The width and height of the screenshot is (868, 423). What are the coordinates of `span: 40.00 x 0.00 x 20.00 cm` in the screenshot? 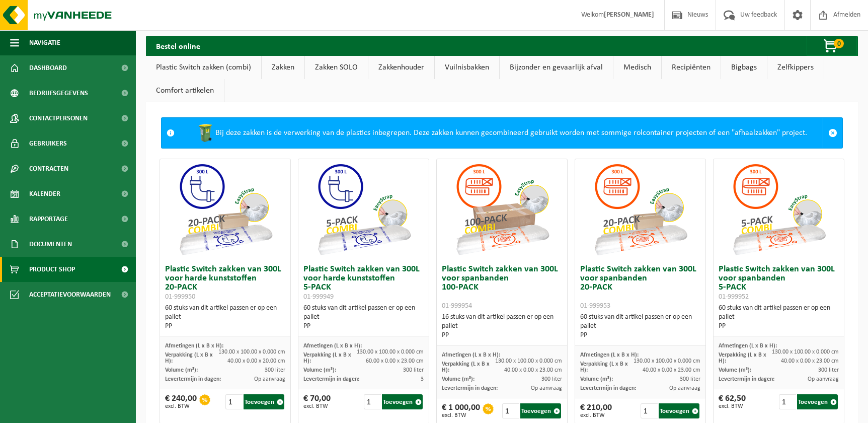 It's located at (256, 361).